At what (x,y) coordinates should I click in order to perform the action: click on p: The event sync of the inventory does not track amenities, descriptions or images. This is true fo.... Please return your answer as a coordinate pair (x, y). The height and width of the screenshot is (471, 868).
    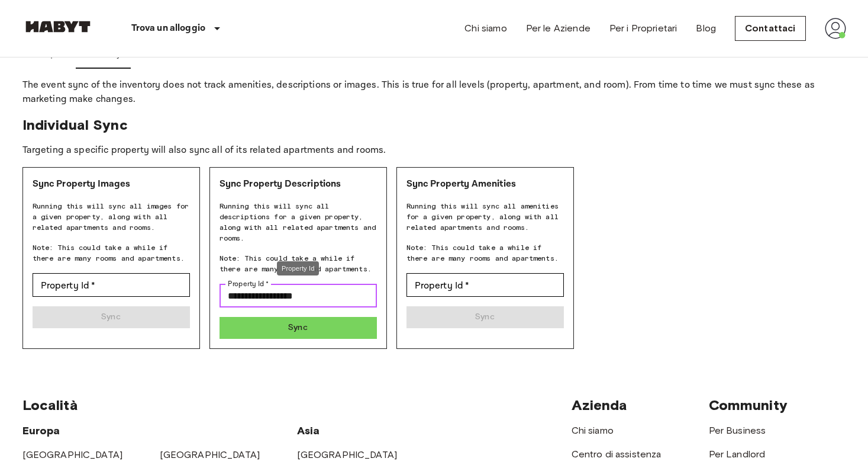
    Looking at the image, I should click on (434, 92).